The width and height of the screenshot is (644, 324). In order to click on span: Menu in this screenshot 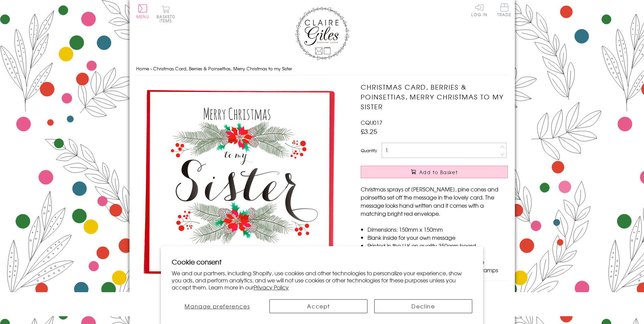, I will do `click(143, 17)`.